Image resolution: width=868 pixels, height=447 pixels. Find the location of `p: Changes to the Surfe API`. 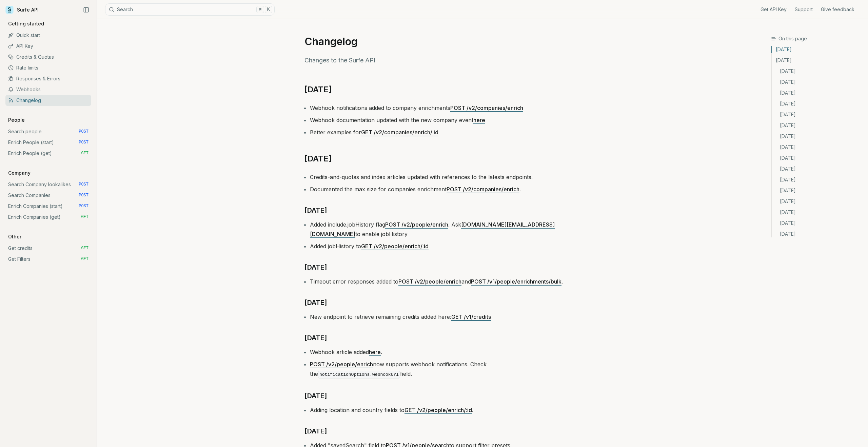

p: Changes to the Surfe API is located at coordinates (434, 60).